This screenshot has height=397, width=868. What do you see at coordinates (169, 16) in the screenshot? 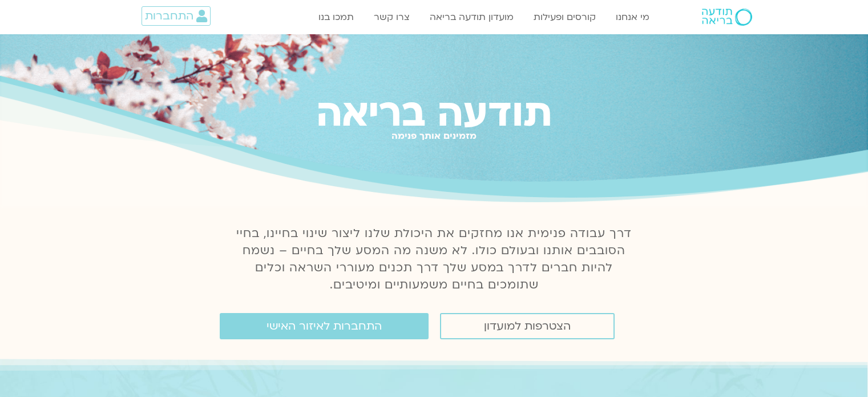
I see `span: התחברות` at bounding box center [169, 16].